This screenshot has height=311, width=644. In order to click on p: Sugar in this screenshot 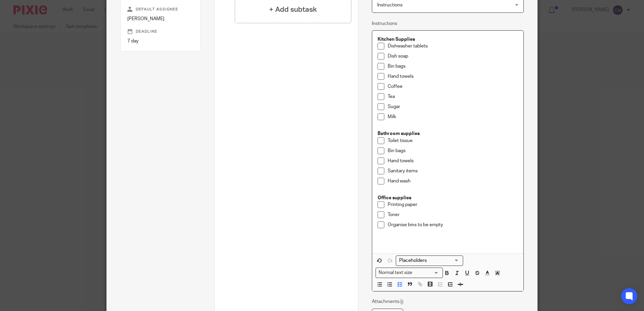, I will do `click(453, 107)`.